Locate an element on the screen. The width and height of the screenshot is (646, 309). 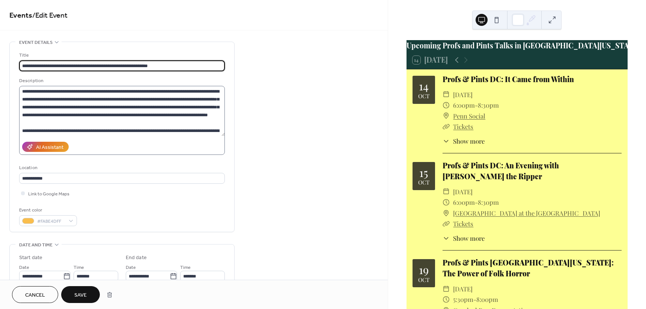
div: Description is located at coordinates (121, 81).